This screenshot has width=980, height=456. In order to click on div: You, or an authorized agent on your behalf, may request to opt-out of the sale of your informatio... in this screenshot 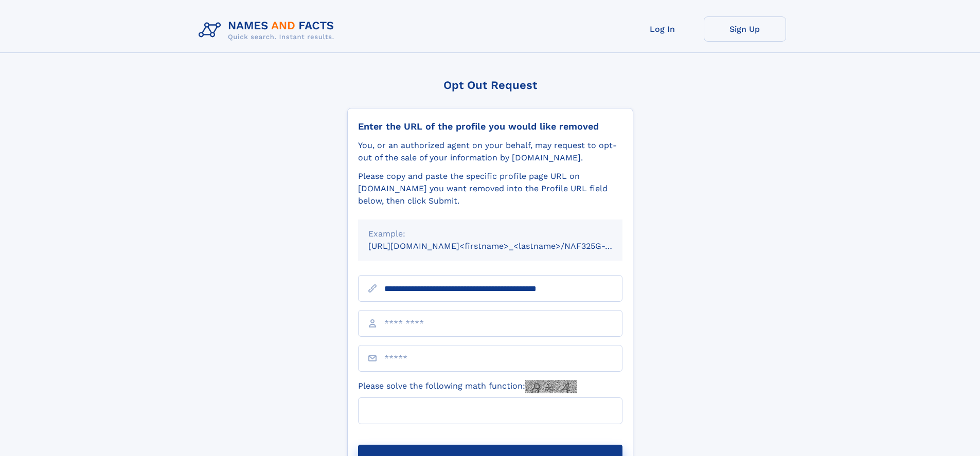, I will do `click(490, 152)`.